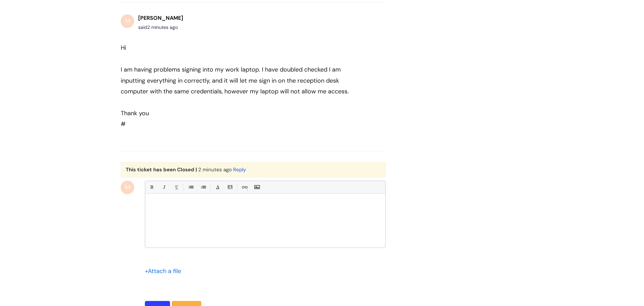  Describe the element at coordinates (161, 169) in the screenshot. I see `b: This ticket has been Closed |` at that location.